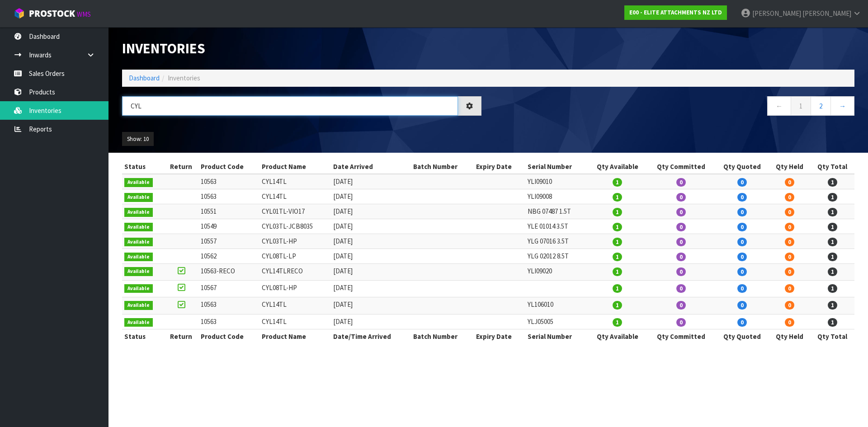  What do you see at coordinates (557, 321) in the screenshot?
I see `td: YLJ05005` at bounding box center [557, 321].